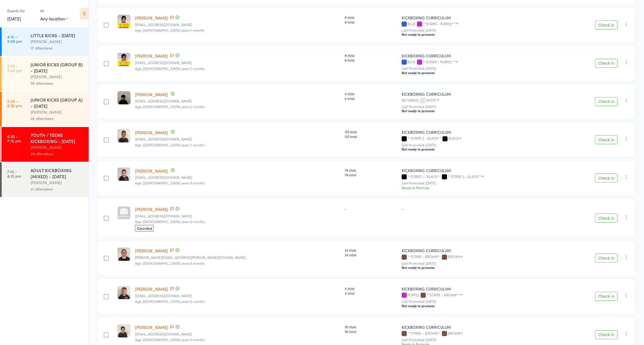 Image resolution: width=644 pixels, height=345 pixels. I want to click on img: image1537008016.png, so click(124, 331).